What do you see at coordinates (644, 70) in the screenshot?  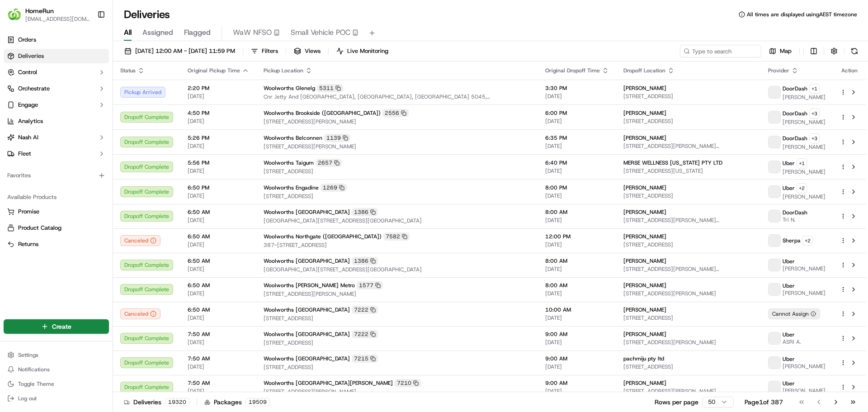 I see `span: Dropoff Location` at bounding box center [644, 70].